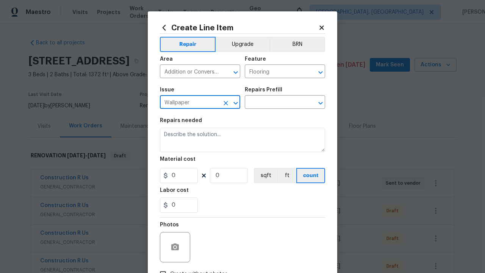 The height and width of the screenshot is (273, 485). What do you see at coordinates (167, 90) in the screenshot?
I see `h5: Issue` at bounding box center [167, 90].